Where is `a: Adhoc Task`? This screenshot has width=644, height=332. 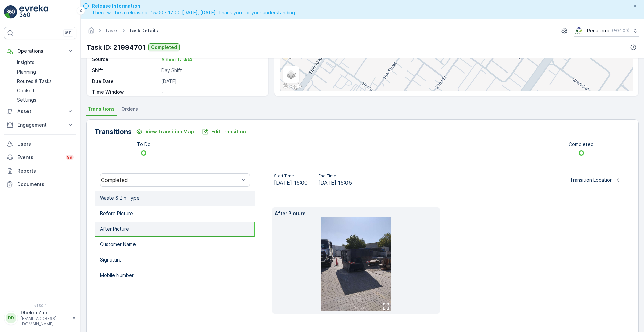 a: Adhoc Task is located at coordinates (211, 59).